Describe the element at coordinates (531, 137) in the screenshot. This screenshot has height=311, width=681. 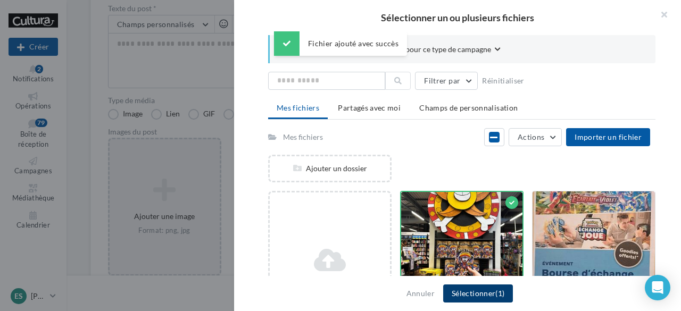
I see `span: Actions` at that location.